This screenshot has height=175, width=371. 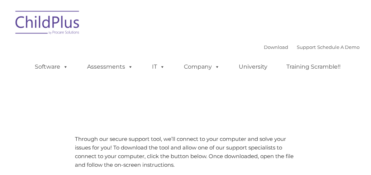 I want to click on p: Through our secure support tool, we’ll connect to your computer and solve your issues for you! To..., so click(x=185, y=152).